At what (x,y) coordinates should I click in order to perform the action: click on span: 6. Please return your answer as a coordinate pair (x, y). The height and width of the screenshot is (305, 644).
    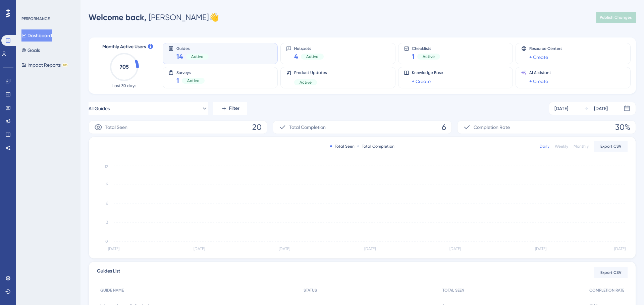
    Looking at the image, I should click on (444, 128).